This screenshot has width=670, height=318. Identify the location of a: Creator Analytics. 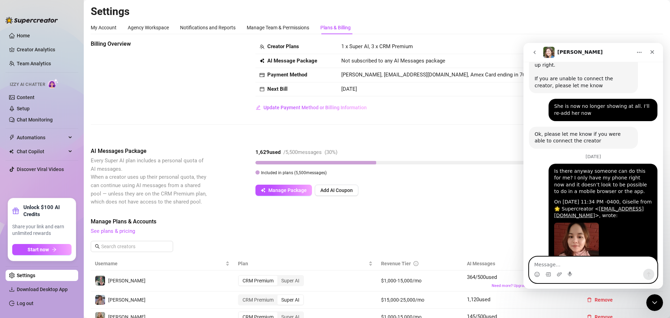
(45, 50).